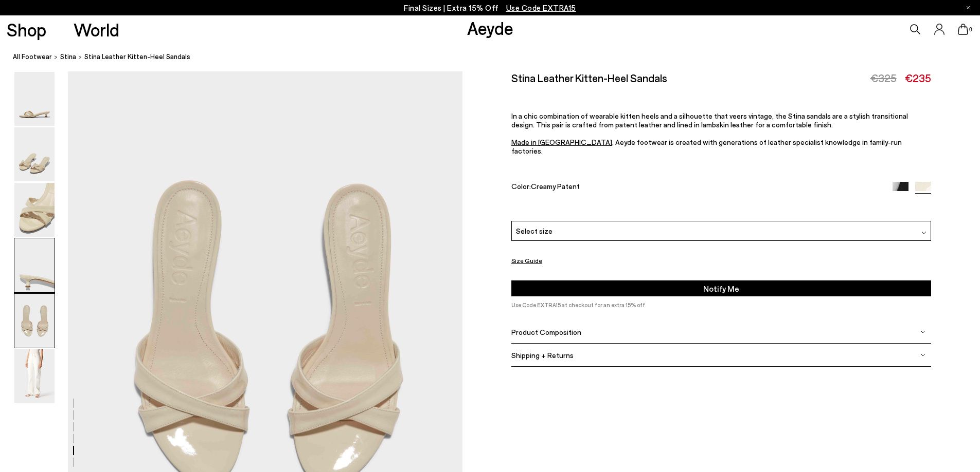 The image size is (980, 472). I want to click on a: Stina, so click(67, 56).